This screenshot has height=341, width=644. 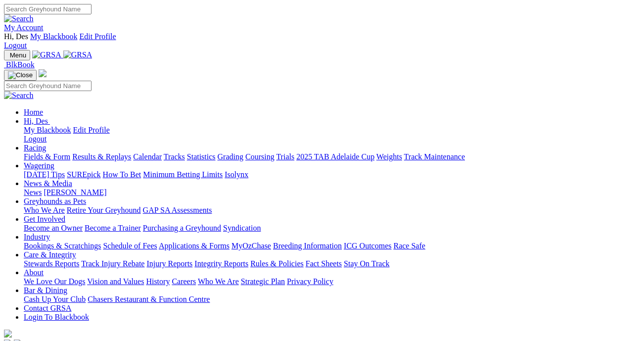 I want to click on div: Greyhounds as Pets, so click(x=332, y=210).